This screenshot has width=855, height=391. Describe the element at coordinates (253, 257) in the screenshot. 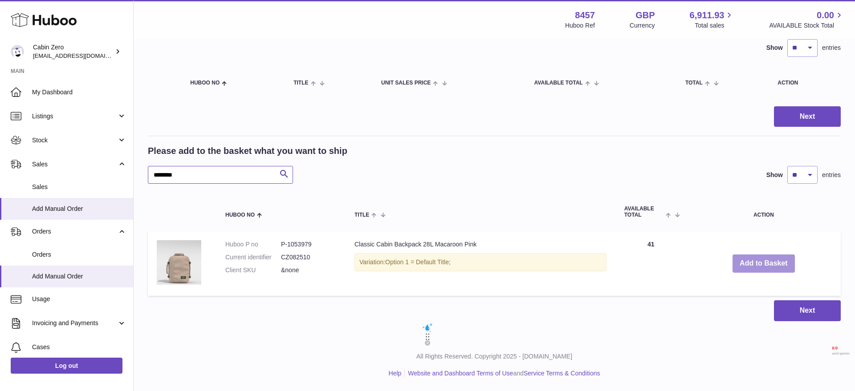

I see `dt: Current identifier` at that location.